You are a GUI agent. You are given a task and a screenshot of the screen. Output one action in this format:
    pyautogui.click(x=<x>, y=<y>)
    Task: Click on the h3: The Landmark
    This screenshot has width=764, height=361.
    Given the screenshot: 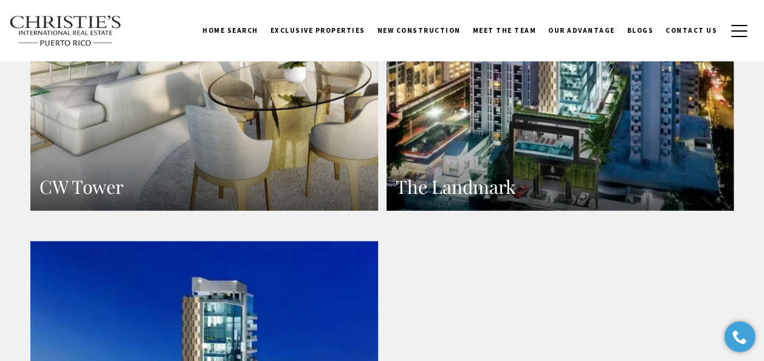 What is the action you would take?
    pyautogui.click(x=561, y=187)
    